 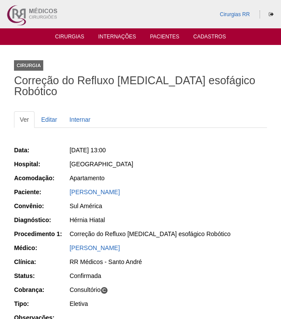 What do you see at coordinates (168, 206) in the screenshot?
I see `div: Sul América` at bounding box center [168, 206].